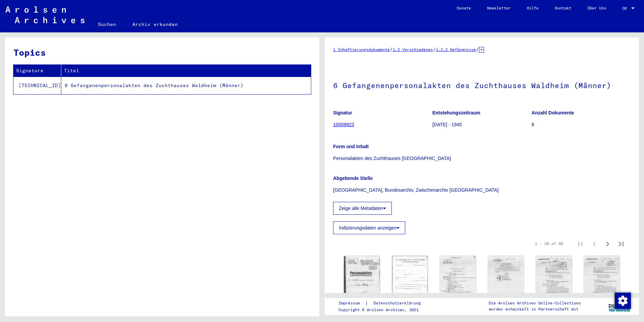 Image resolution: width=644 pixels, height=322 pixels. Describe the element at coordinates (344, 124) in the screenshot. I see `a: 10008923` at that location.